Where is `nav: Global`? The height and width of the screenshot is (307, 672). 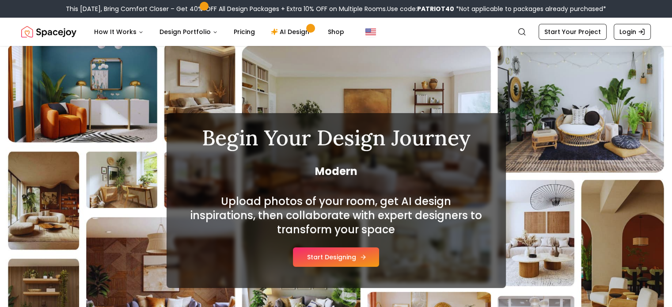
nav: Global is located at coordinates (336, 32).